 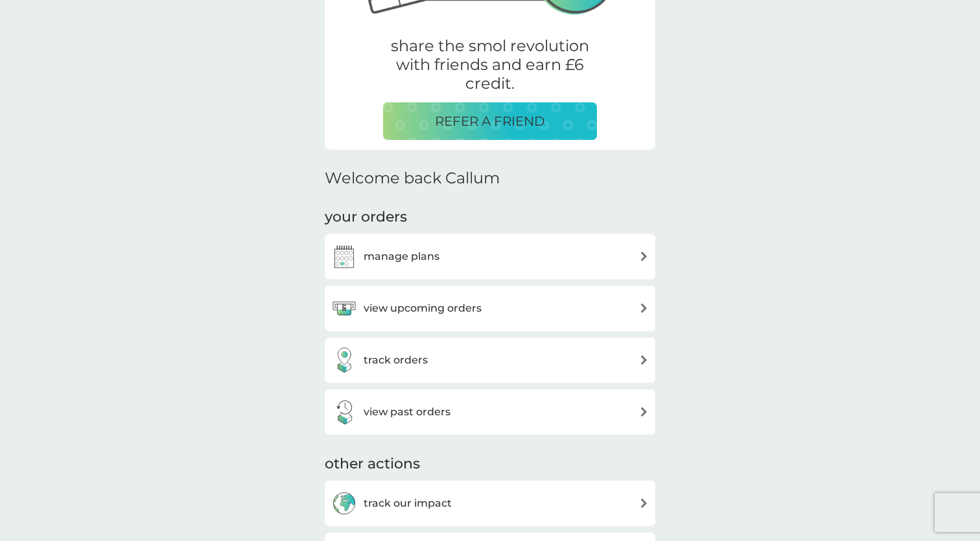 What do you see at coordinates (401, 257) in the screenshot?
I see `h3: manage plans` at bounding box center [401, 257].